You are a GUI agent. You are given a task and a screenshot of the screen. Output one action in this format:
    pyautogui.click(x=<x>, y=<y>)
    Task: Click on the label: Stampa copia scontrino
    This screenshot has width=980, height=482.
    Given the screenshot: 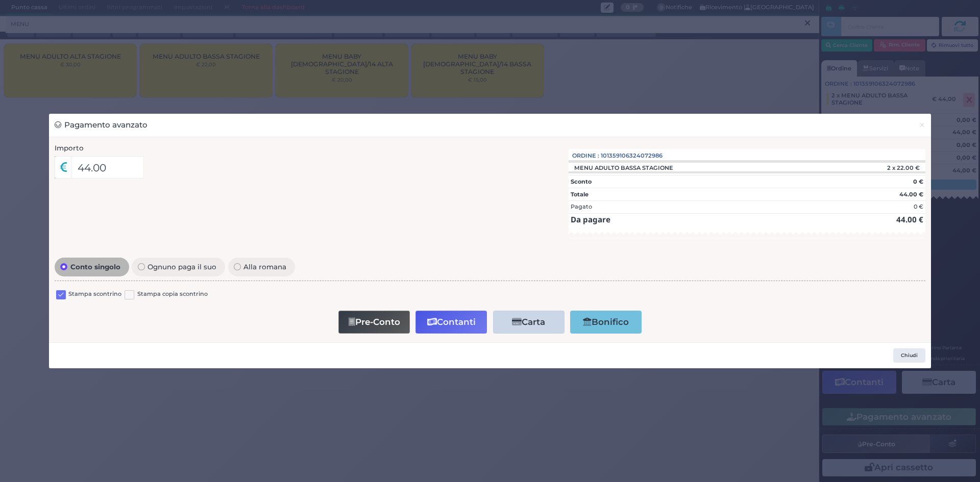 What is the action you would take?
    pyautogui.click(x=172, y=295)
    